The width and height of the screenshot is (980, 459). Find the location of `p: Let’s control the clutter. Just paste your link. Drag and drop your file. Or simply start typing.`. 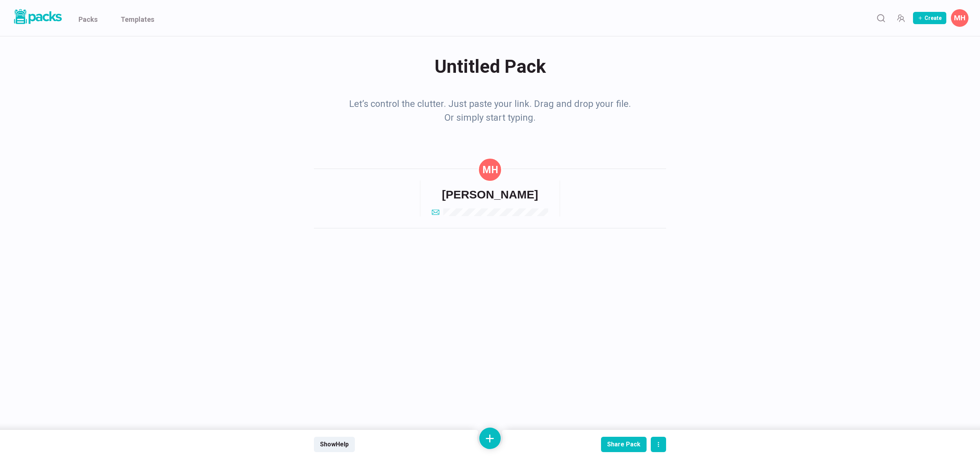

p: Let’s control the clutter. Just paste your link. Drag and drop your file. Or simply start typing. is located at coordinates (490, 111).